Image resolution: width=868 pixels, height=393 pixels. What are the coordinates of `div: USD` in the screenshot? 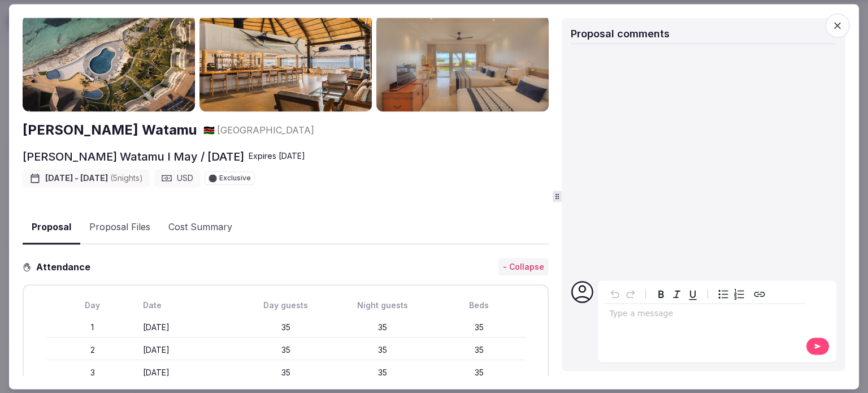 It's located at (177, 178).